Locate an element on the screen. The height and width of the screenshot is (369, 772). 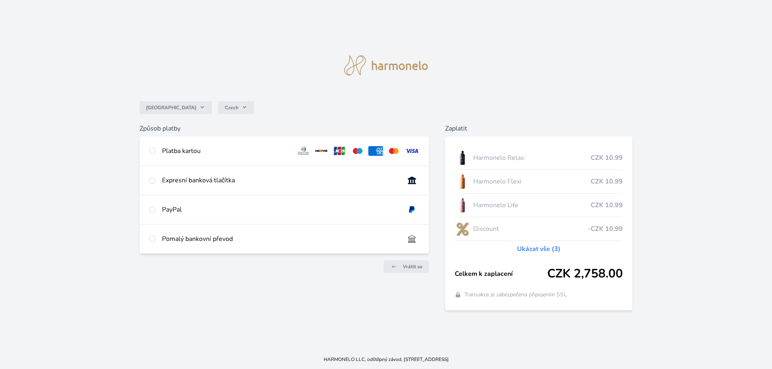
div: PayPal is located at coordinates (280, 210).